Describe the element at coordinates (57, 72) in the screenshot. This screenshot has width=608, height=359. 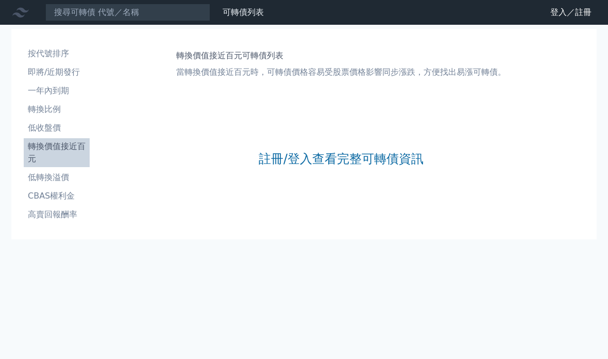
I see `li: 即將/近期發行` at that location.